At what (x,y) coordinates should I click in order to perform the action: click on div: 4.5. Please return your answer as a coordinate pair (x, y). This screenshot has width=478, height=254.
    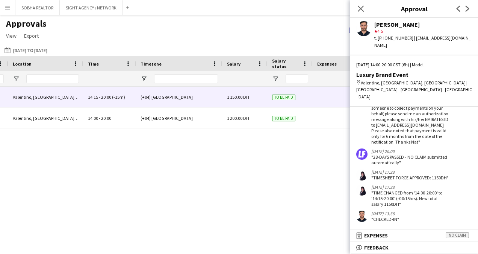
    Looking at the image, I should click on (424, 31).